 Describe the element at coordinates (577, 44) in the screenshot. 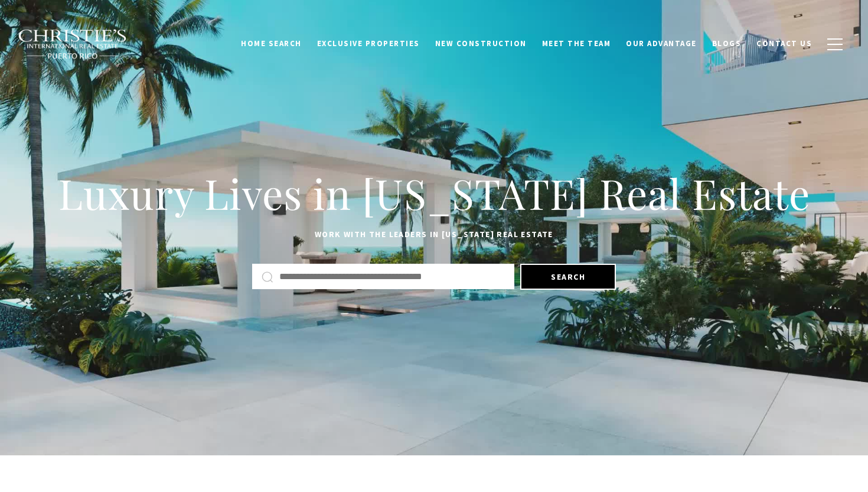

I see `a: Meet the Team` at that location.